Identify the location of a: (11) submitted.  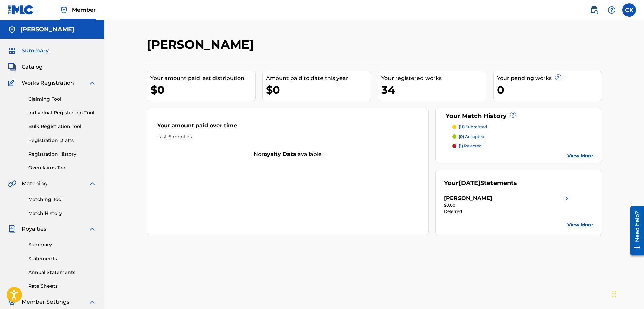
(523, 127).